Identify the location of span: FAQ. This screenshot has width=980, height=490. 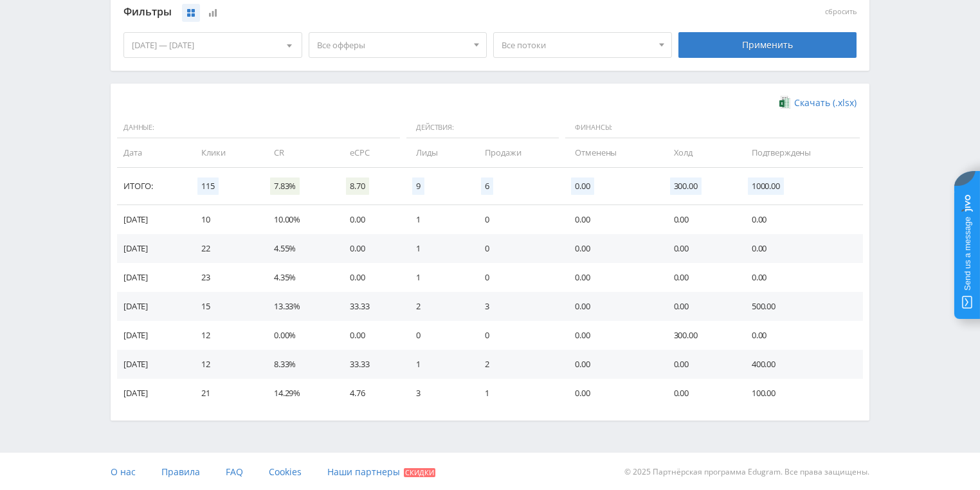
(234, 472).